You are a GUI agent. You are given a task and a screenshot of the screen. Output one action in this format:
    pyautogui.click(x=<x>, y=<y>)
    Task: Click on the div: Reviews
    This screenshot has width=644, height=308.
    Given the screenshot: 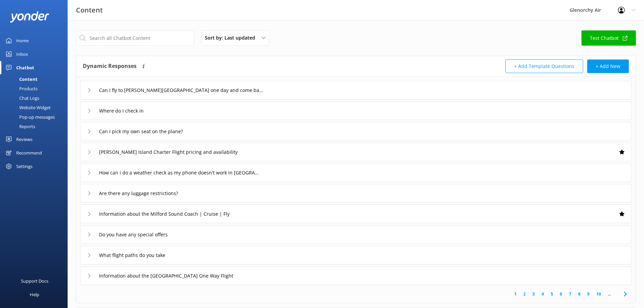 What is the action you would take?
    pyautogui.click(x=24, y=140)
    